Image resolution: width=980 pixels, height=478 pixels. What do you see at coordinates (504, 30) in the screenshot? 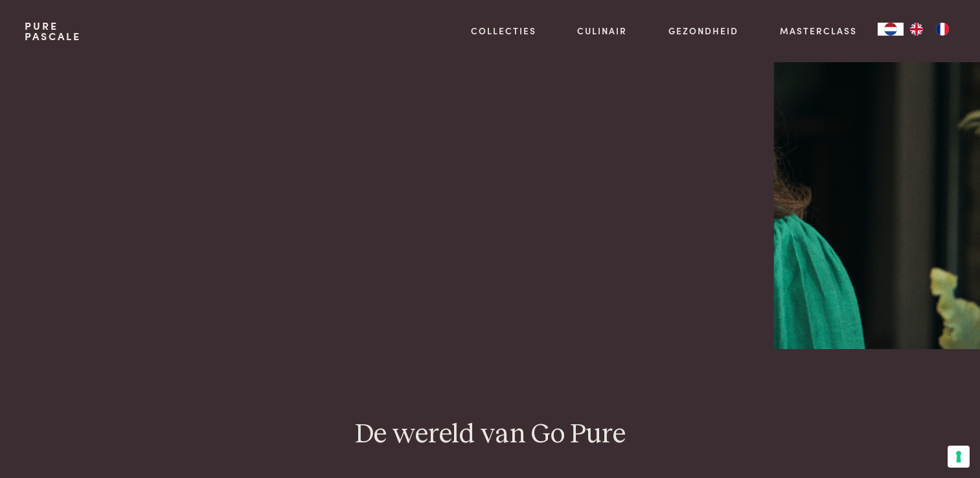
I see `a: Collecties` at bounding box center [504, 30].